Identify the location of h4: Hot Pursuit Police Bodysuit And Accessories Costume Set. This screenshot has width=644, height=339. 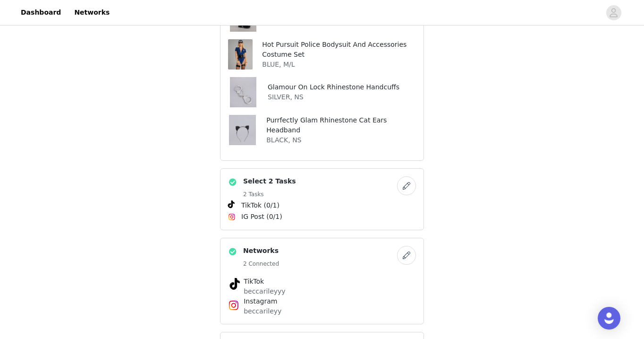
(339, 50).